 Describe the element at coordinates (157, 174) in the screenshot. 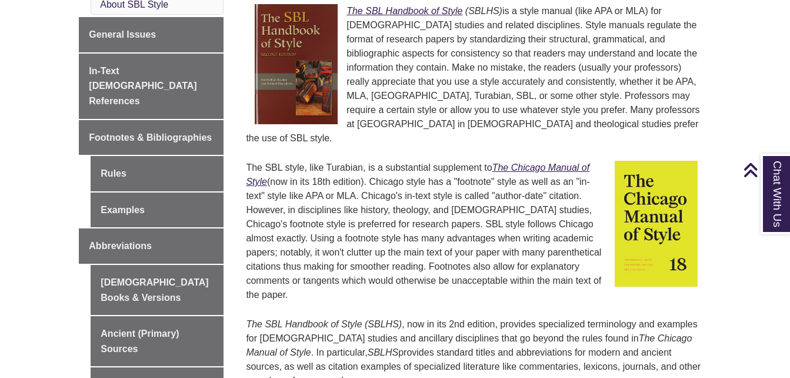

I see `a: Rules` at that location.